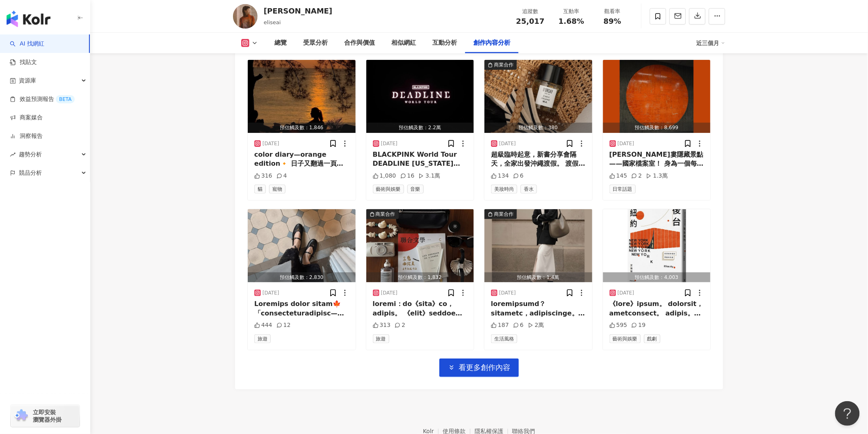 The height and width of the screenshot is (434, 868). I want to click on div: loremi：do《sita》co，adipis。 《elit》seddoe，temporincidid。 utlaboreetd，magnaaliquae—— admi、veni、qu、no，..., so click(420, 309).